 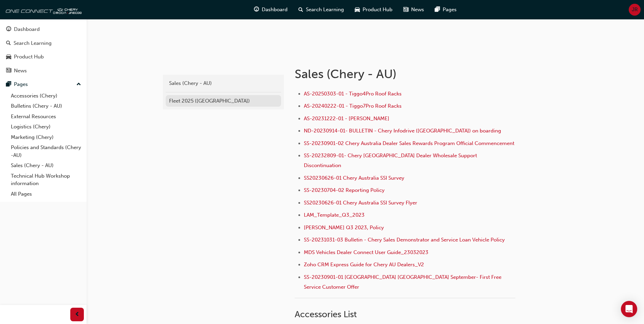 What do you see at coordinates (409, 144) in the screenshot?
I see `span: SS-20230901-02 Chery Australia Dealer Sales Rewards Program Official Commencement` at bounding box center [409, 144].